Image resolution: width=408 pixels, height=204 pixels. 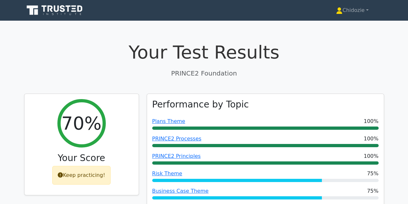 What do you see at coordinates (176, 156) in the screenshot?
I see `a: PRINCE2 Principles` at bounding box center [176, 156].